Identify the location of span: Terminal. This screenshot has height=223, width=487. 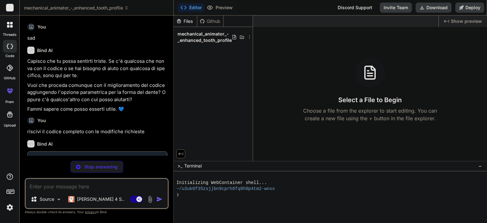
(193, 166).